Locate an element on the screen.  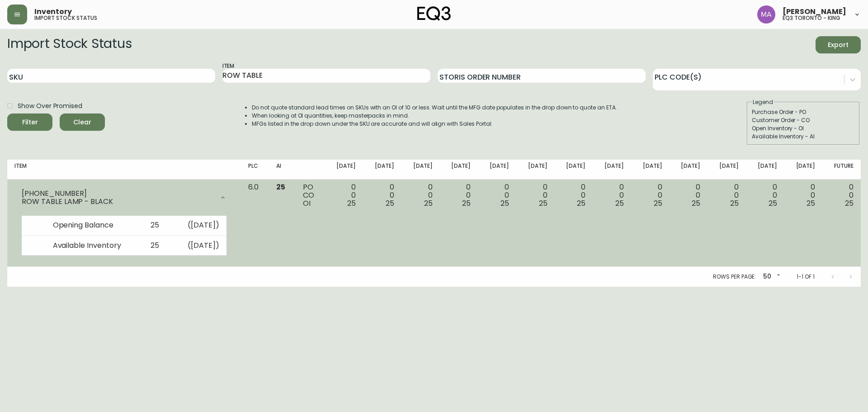
span: OI is located at coordinates (307, 203).